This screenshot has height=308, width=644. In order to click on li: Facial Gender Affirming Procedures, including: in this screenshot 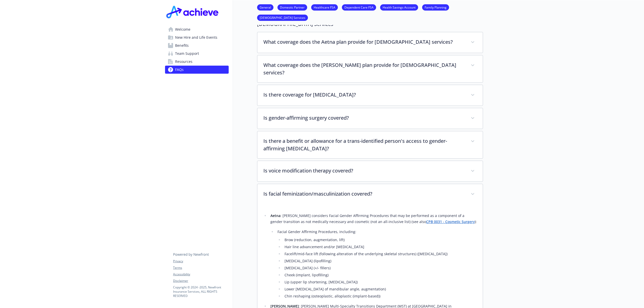, I will do `click(376, 264)`.